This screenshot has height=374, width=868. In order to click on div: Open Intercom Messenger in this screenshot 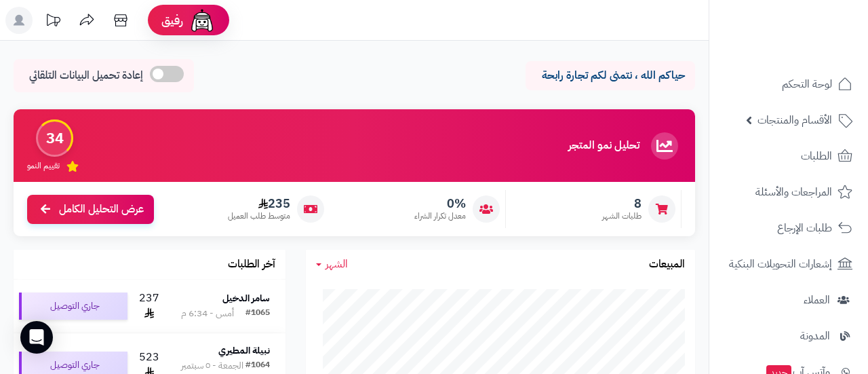, I will do `click(37, 337)`.